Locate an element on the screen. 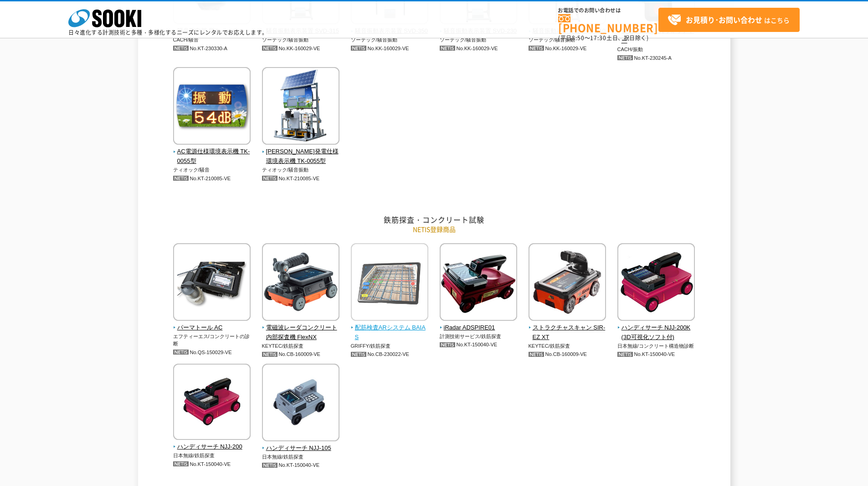 This screenshot has height=486, width=868. p: No.QS-150029-VE is located at coordinates (212, 352).